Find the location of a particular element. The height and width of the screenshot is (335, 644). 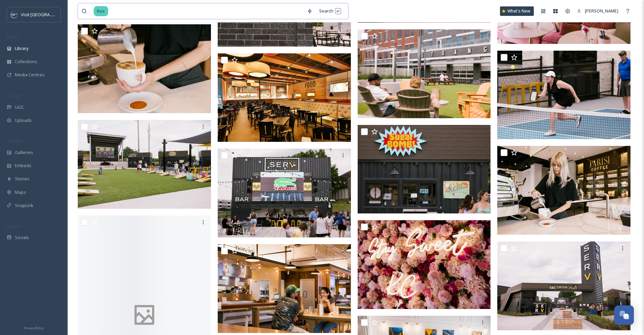

img: Visit OP - Local Business - 23.JPG is located at coordinates (284, 288).